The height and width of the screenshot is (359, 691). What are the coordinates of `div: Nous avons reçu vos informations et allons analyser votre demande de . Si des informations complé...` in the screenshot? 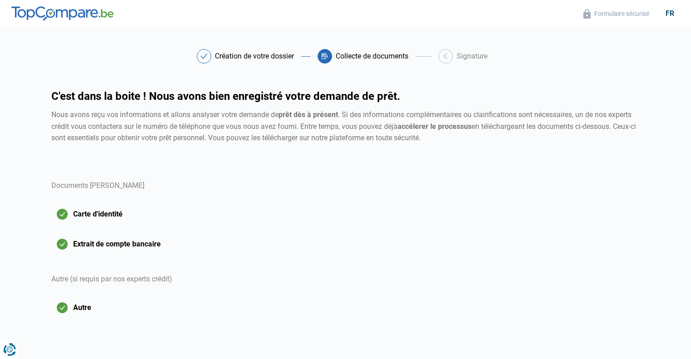 It's located at (346, 126).